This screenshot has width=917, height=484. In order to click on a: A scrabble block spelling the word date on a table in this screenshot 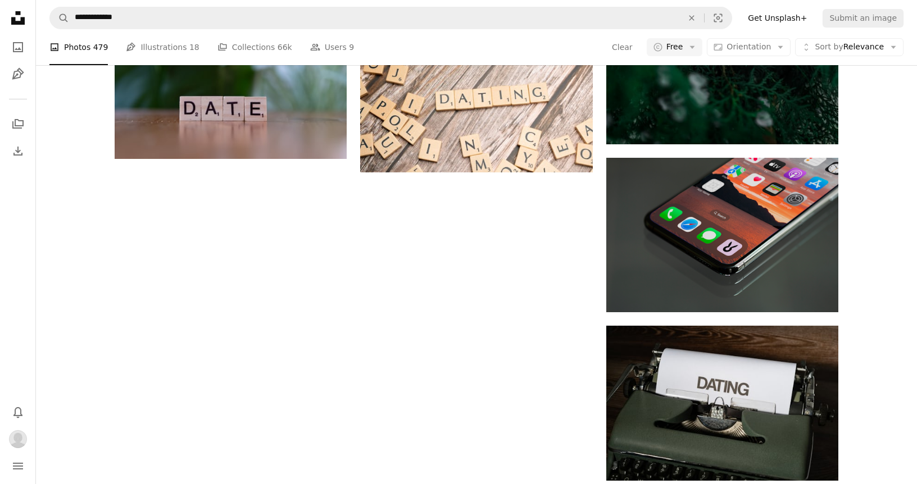, I will do `click(230, 81)`.